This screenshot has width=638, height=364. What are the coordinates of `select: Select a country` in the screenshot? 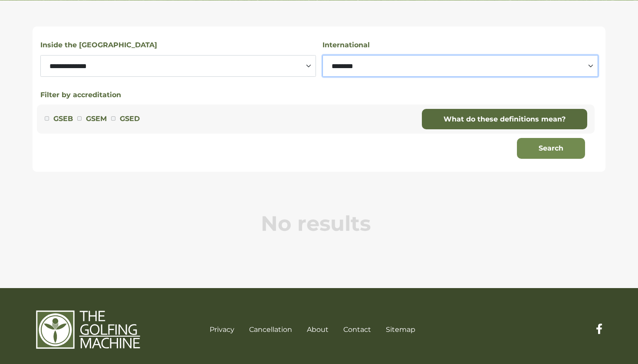 It's located at (460, 66).